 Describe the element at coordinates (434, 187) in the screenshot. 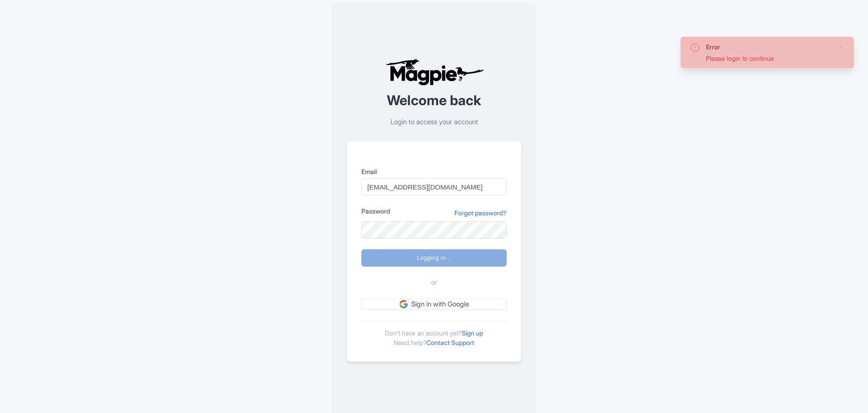

I see `input: you@example.com` at that location.